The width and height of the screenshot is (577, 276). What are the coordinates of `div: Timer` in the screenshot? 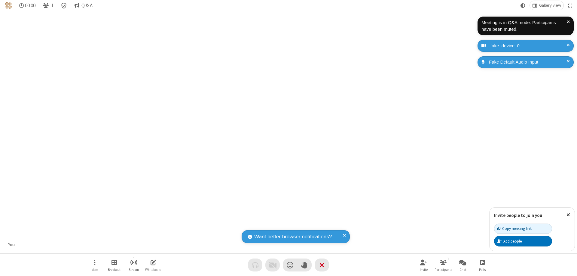 It's located at (27, 5).